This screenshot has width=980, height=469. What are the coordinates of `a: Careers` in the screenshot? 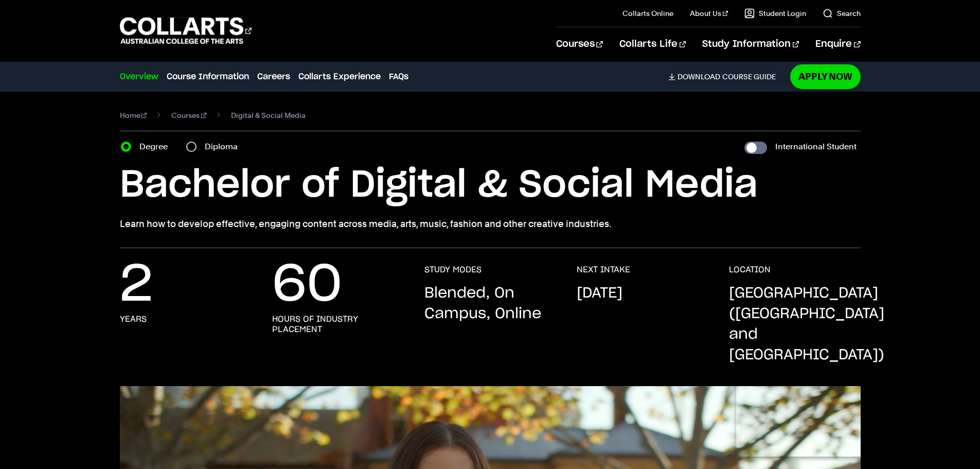 It's located at (273, 77).